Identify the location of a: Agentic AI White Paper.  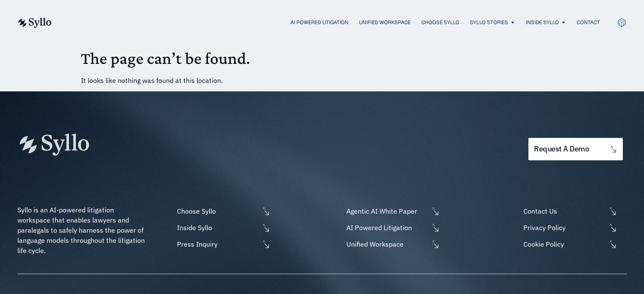
(392, 212).